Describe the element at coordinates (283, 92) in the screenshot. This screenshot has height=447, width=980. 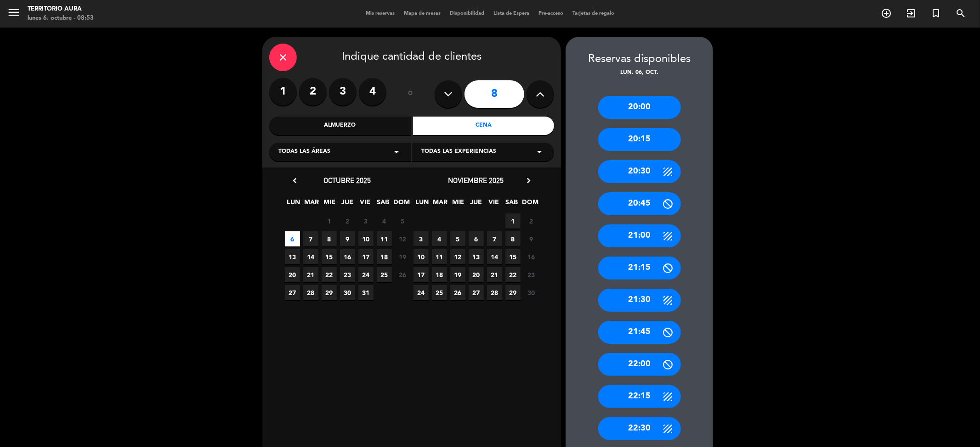
I see `label: 1` at that location.